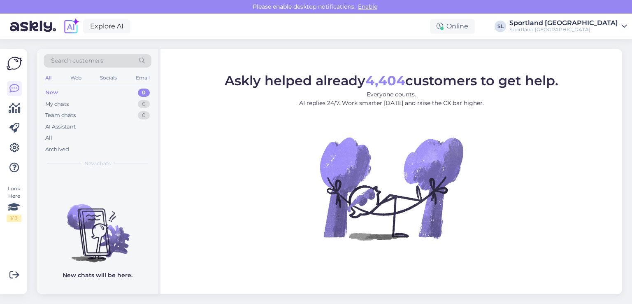 The image size is (632, 304). I want to click on img: explore-ai, so click(71, 26).